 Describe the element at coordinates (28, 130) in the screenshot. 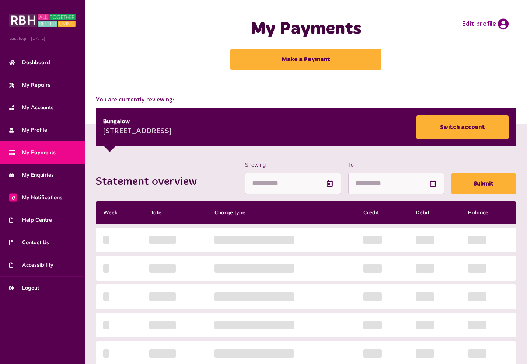

I see `span: My Profile` at that location.